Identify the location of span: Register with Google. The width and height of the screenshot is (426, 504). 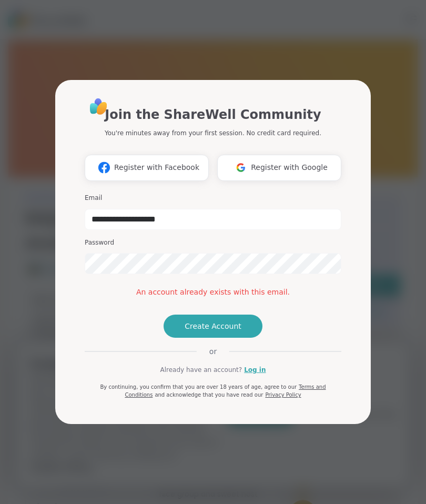
(289, 167).